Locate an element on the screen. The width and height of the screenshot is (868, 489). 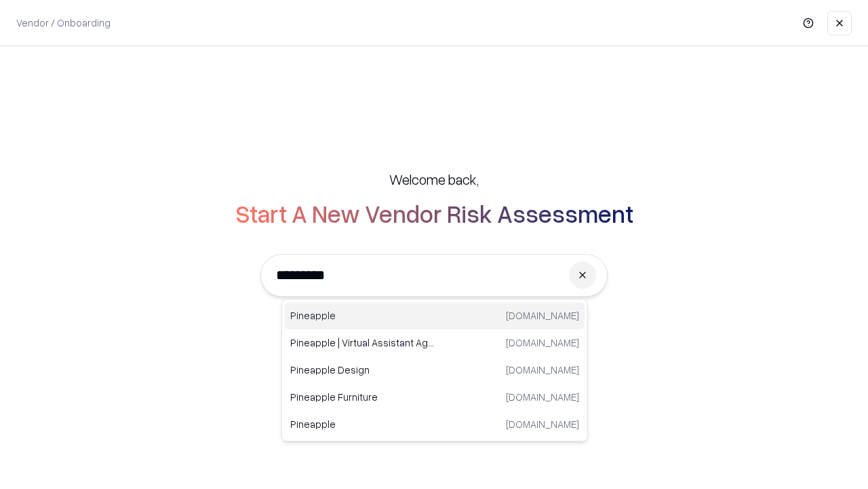
p: Vendor / Onboarding is located at coordinates (63, 23).